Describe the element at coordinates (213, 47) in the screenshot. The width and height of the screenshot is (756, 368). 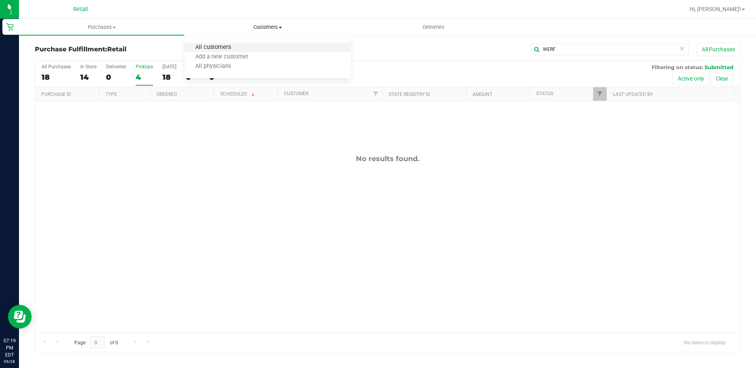
I see `span: All customers` at that location.